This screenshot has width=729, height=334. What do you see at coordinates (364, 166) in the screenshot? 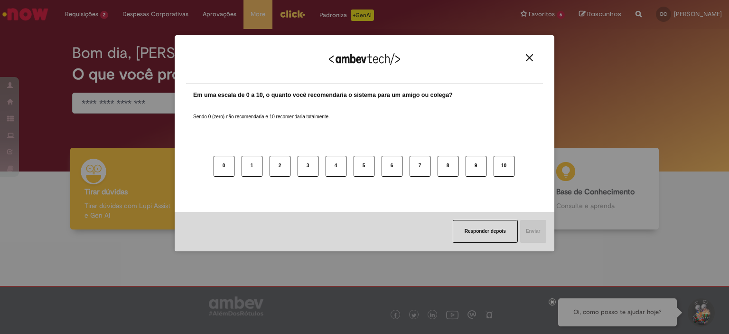
I see `button: 5` at bounding box center [364, 166].